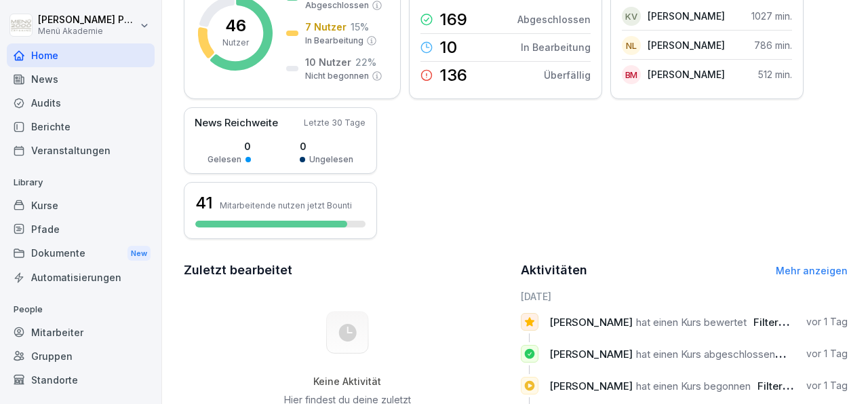 This screenshot has width=868, height=404. I want to click on p: Nicht begonnen, so click(337, 76).